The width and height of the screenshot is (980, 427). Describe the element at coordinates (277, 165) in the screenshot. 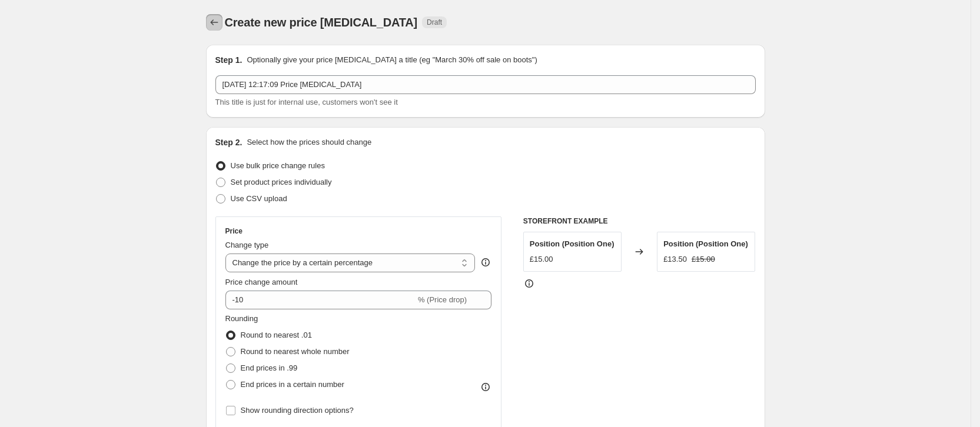

I see `span: Use bulk price change rules` at that location.